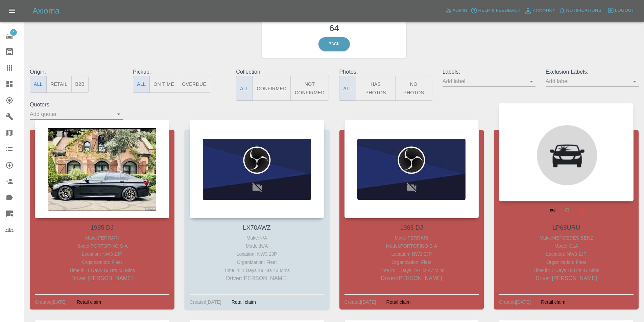 Image resolution: width=644 pixels, height=322 pixels. What do you see at coordinates (272, 88) in the screenshot?
I see `button: Confirmed` at bounding box center [272, 88].